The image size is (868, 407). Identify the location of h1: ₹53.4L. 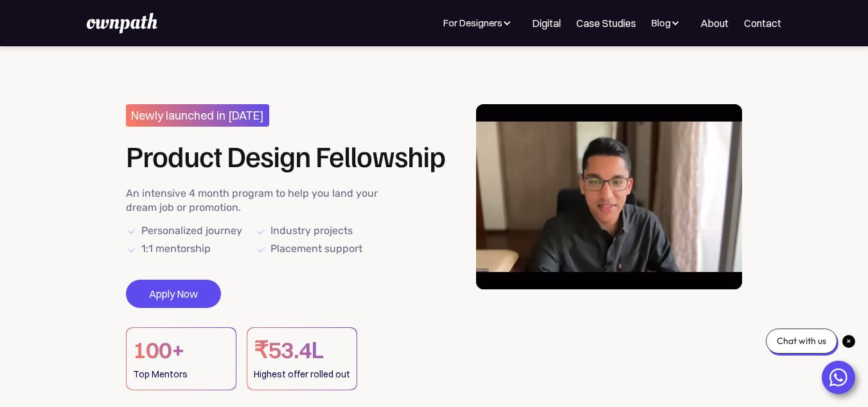
(302, 350).